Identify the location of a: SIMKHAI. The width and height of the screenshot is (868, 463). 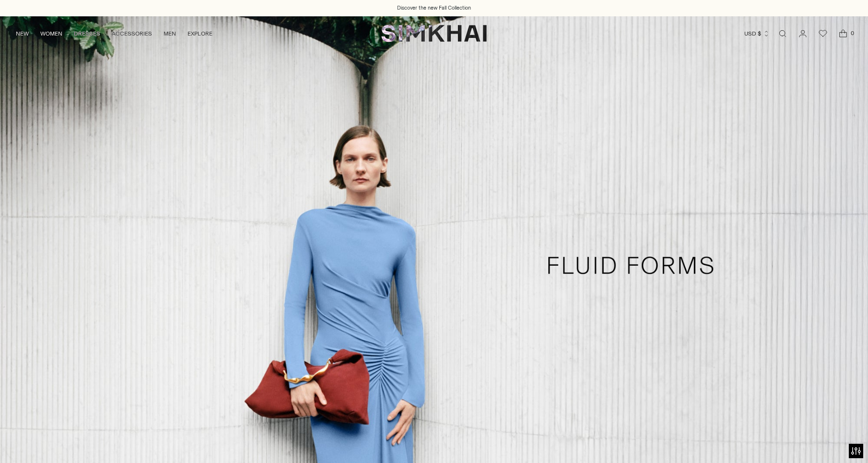
(434, 33).